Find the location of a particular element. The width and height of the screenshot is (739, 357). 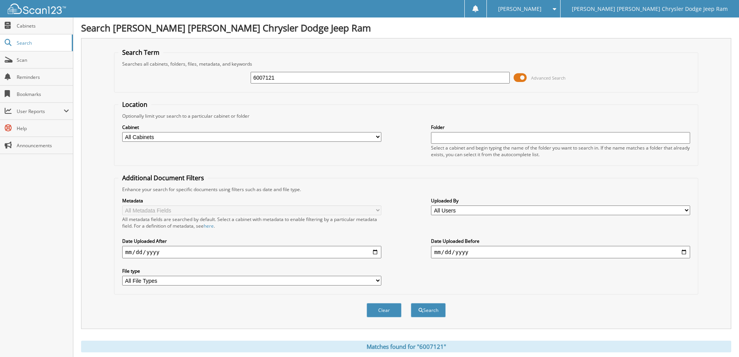

label: Date Uploaded Before is located at coordinates (561, 241).